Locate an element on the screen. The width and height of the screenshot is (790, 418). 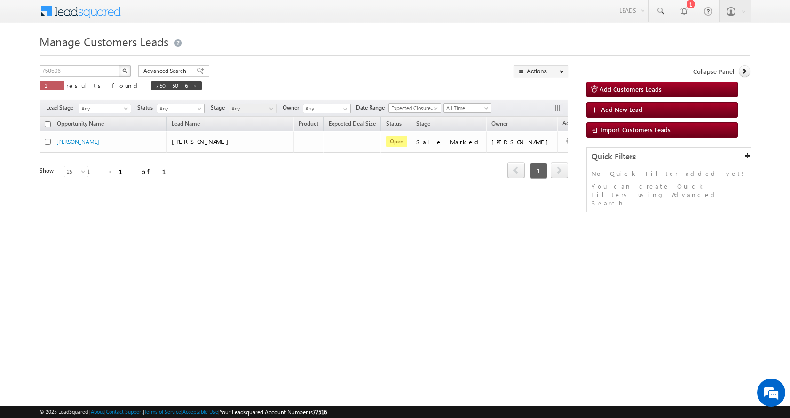
span: prev is located at coordinates (516, 170).